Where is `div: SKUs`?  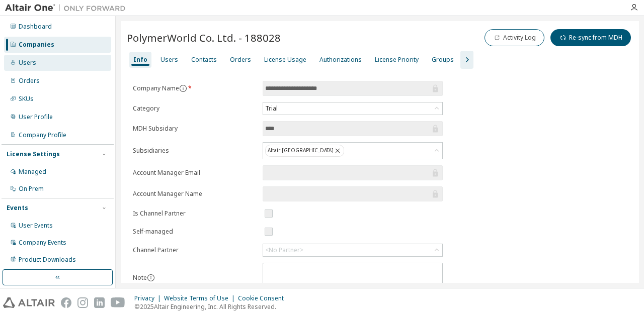 div: SKUs is located at coordinates (26, 99).